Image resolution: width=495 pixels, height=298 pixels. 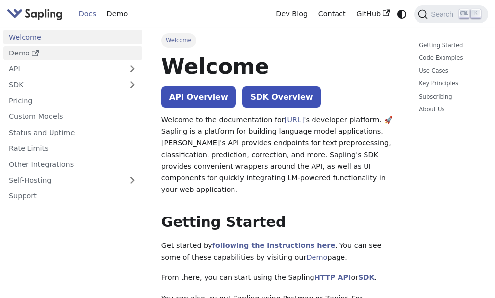 I want to click on nav: Breadcrumbs, so click(x=279, y=40).